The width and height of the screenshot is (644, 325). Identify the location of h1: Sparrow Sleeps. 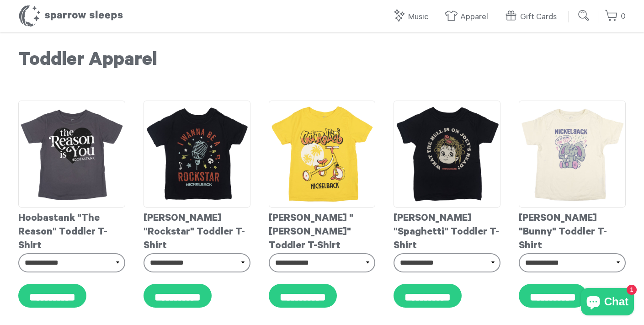
(70, 16).